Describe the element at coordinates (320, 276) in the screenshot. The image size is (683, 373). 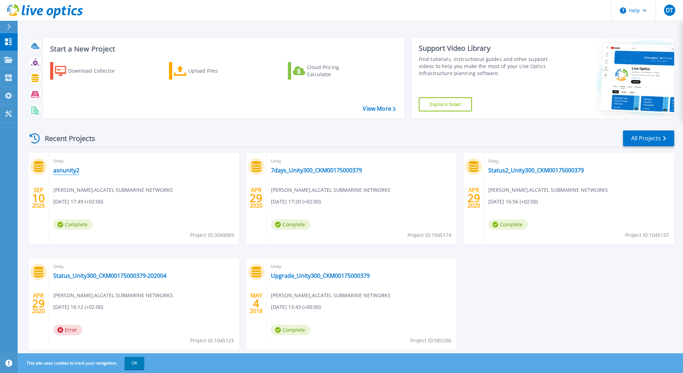
I see `a: Upgrade_Unity300_CKM00175000379` at that location.